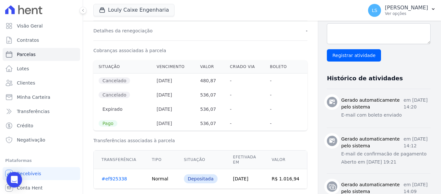 The height and width of the screenshot is (194, 441). Describe the element at coordinates (244, 160) in the screenshot. I see `th: Efetivada em` at that location.